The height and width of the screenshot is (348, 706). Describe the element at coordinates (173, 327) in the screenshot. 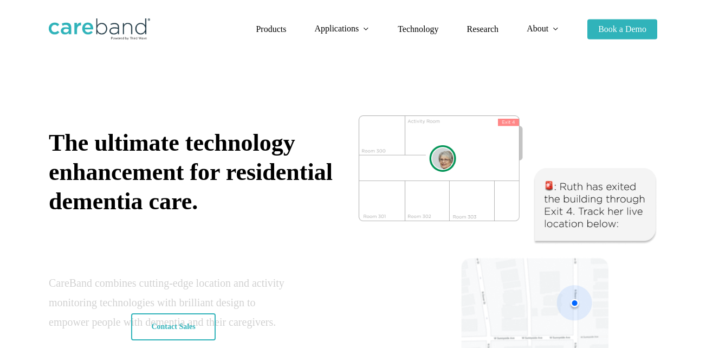

I see `span: Contact Sales` at that location.